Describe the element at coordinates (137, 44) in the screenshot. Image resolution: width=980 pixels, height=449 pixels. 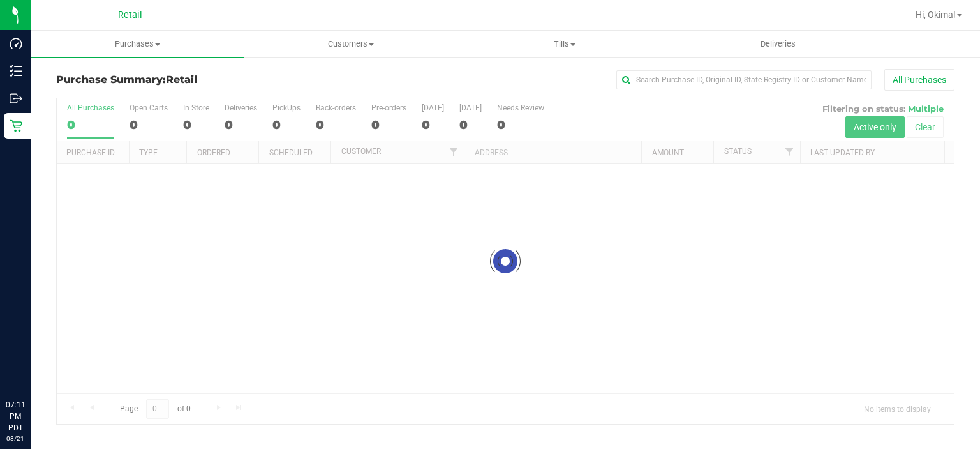
I see `span: Purchases` at that location.